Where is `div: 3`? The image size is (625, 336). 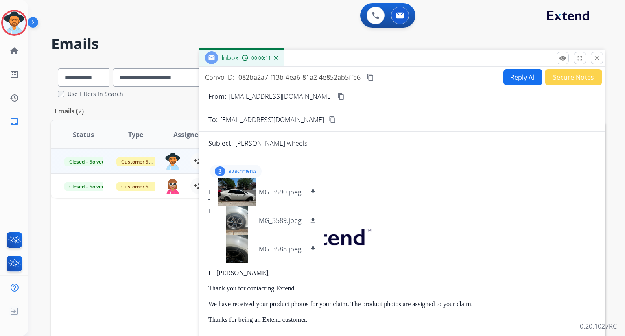
div: 3 is located at coordinates (220, 171).